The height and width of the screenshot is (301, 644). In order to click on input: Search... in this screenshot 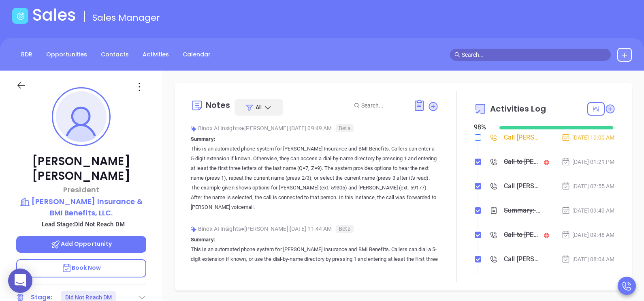, I will do `click(383, 105)`.